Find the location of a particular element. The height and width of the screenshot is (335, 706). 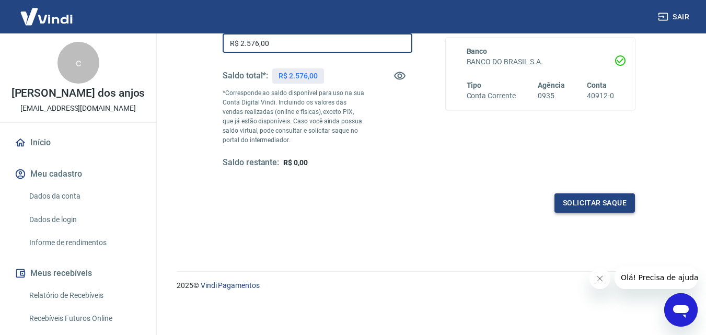

p: R$ 2.576,00 is located at coordinates (298, 76).